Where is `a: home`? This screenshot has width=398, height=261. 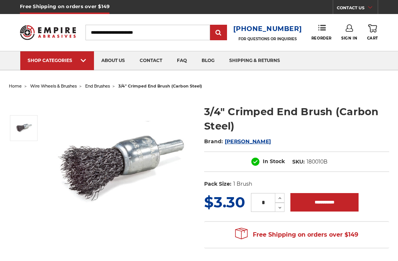
a: home is located at coordinates (15, 86).